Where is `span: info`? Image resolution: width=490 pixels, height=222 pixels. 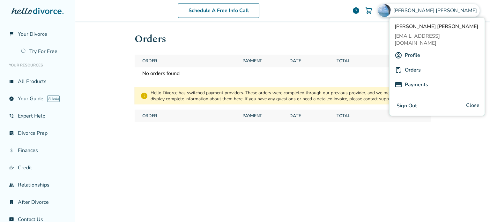 span: info is located at coordinates (144, 96).